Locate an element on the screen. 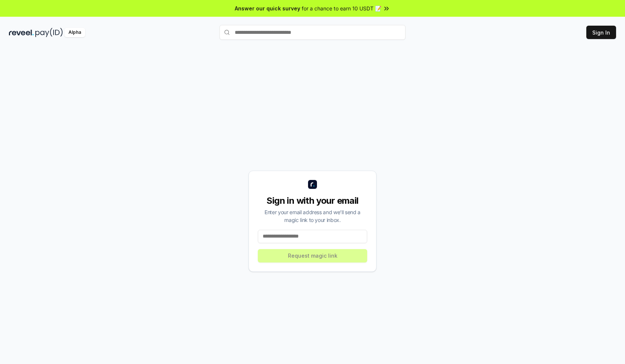 This screenshot has height=364, width=625. div: Alpha is located at coordinates (74, 33).